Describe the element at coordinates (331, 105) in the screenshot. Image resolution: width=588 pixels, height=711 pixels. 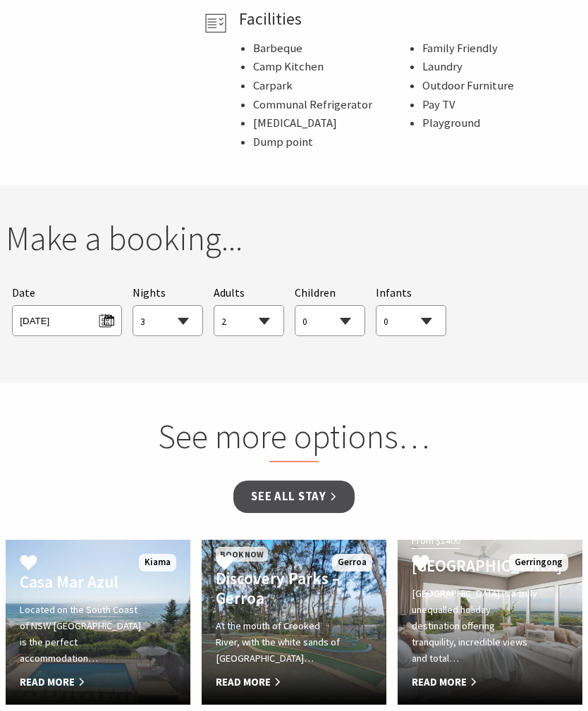
I see `li: Communal Refrigerator` at that location.